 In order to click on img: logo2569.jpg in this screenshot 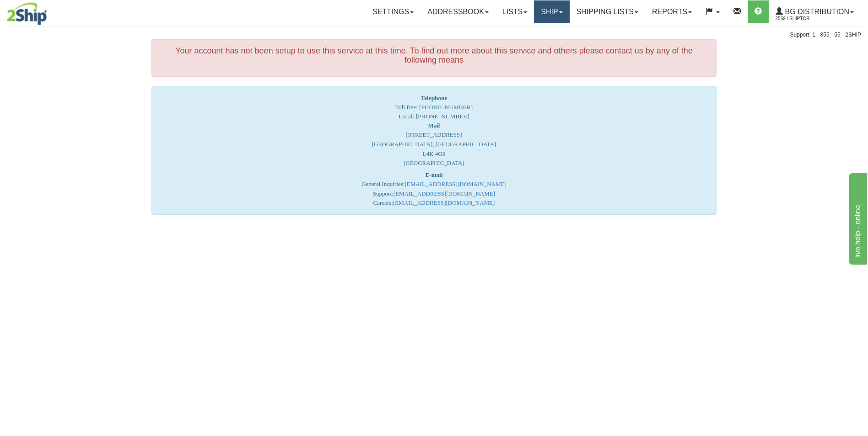, I will do `click(27, 14)`.